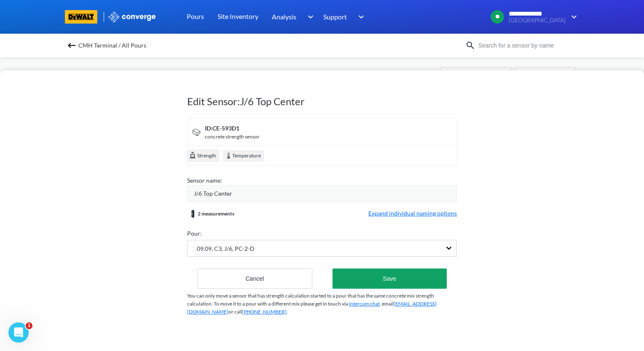 This screenshot has width=644, height=351. I want to click on button: Cancel, so click(255, 279).